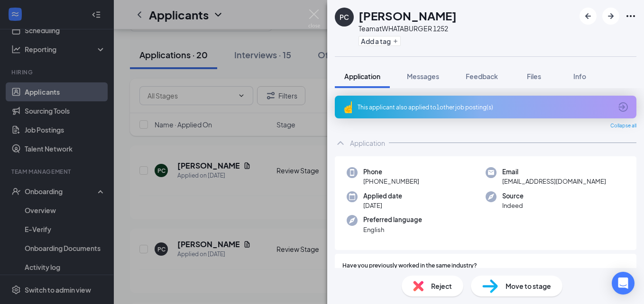 This screenshot has width=644, height=304. Describe the element at coordinates (588, 16) in the screenshot. I see `svg: ArrowLeftNew` at that location.